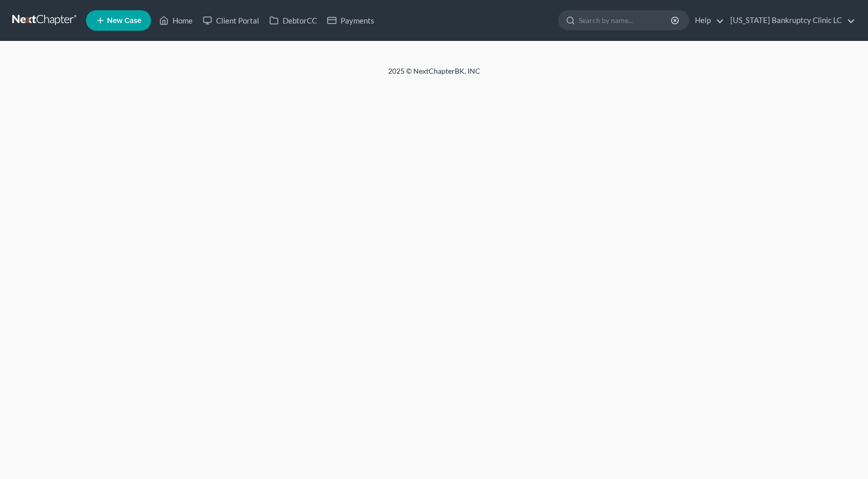 This screenshot has width=868, height=479. I want to click on input: Search by name..., so click(625, 20).